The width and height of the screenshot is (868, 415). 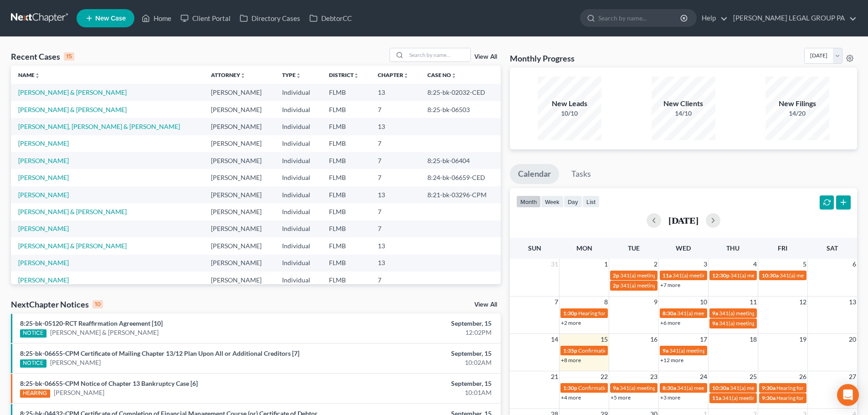 I want to click on span: 9:30a, so click(x=769, y=388).